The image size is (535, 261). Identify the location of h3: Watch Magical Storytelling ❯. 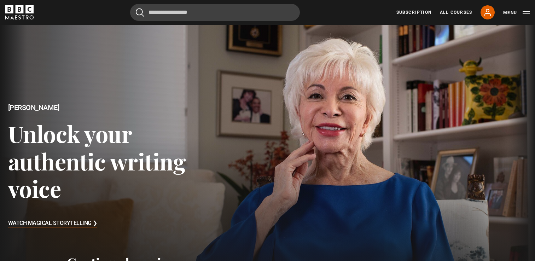
(53, 223).